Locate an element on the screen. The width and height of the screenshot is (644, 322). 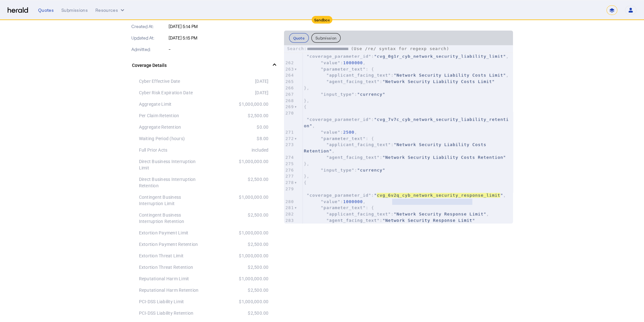
div: 274 is located at coordinates (289, 157).